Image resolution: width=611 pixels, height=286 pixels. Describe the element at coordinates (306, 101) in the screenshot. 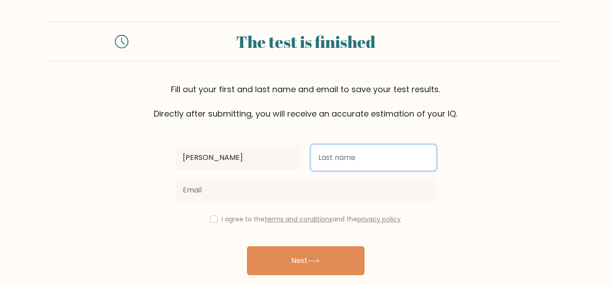

I see `div: Fill out your first and last name and email to save your test results. Directly after submitting,...` at that location.